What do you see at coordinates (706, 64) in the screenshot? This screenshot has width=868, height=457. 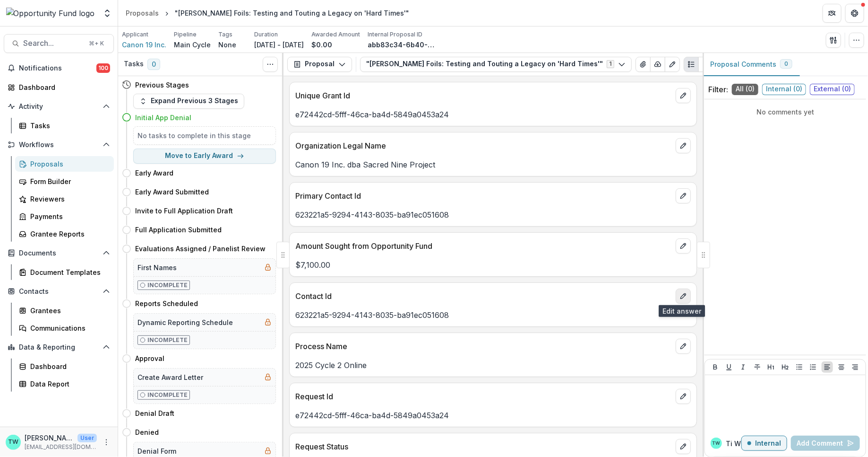 I see `button: PDF view` at bounding box center [706, 64].